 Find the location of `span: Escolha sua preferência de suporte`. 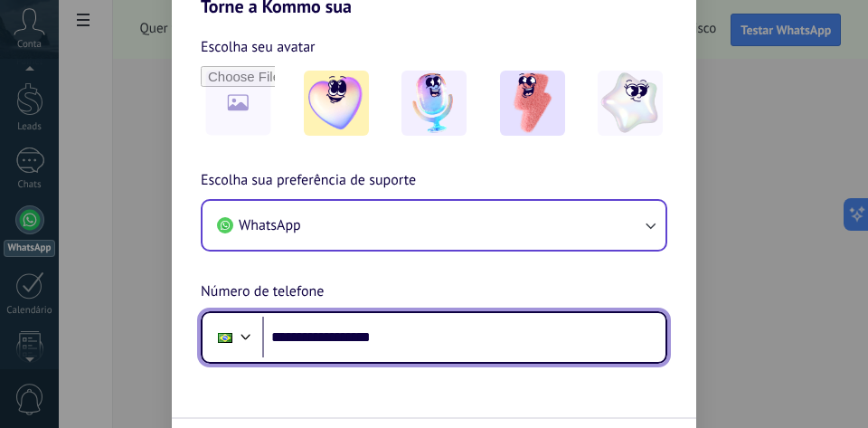

span: Escolha sua preferência de suporte is located at coordinates (309, 181).